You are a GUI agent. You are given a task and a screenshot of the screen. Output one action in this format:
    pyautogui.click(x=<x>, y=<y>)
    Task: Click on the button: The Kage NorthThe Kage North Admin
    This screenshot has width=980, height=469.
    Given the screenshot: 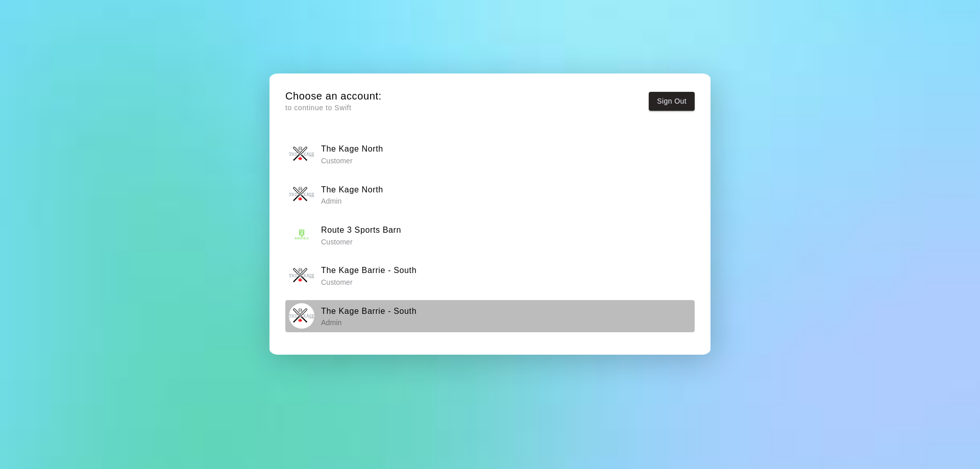 What is the action you would take?
    pyautogui.click(x=490, y=195)
    